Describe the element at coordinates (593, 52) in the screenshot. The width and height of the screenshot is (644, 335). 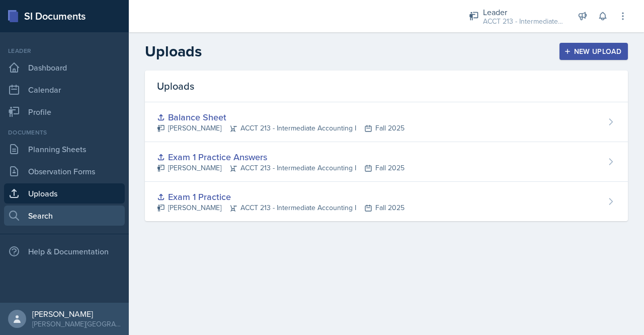
I see `div: New Upload` at that location.